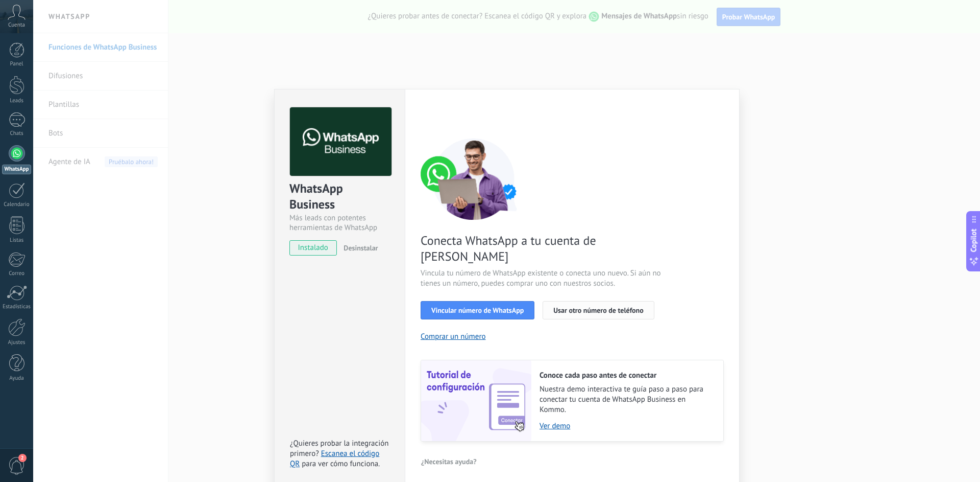 The height and width of the screenshot is (482, 980). Describe the element at coordinates (340, 196) in the screenshot. I see `div: WhatsApp Business` at that location.